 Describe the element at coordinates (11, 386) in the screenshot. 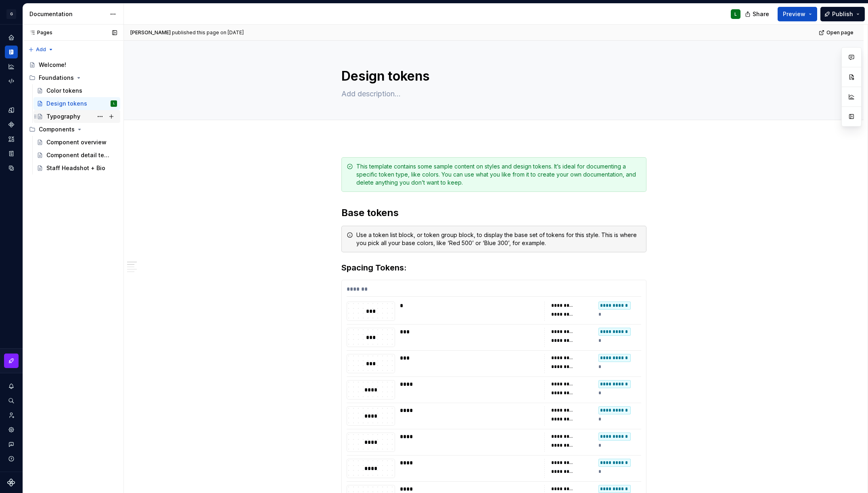

I see `div: Notifications` at that location.